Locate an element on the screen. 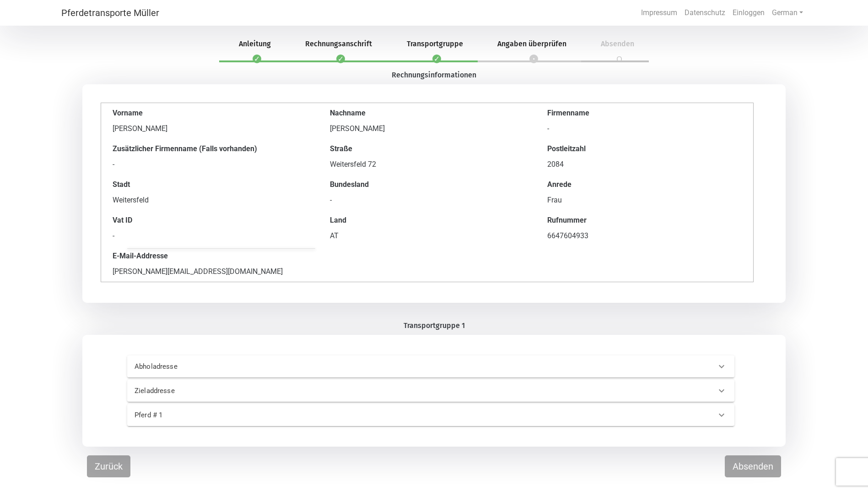 The image size is (868, 492). div: Bundesland is located at coordinates (427, 184).